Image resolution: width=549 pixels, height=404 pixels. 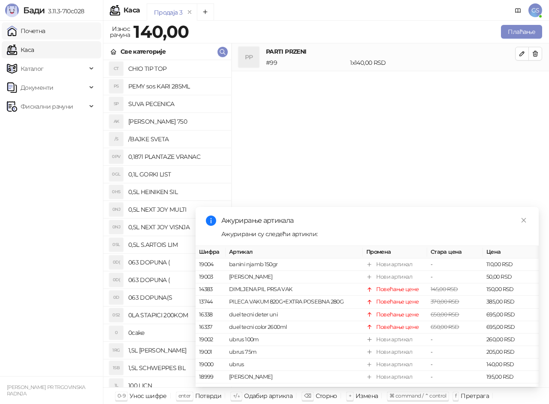 What do you see at coordinates (524, 220) in the screenshot?
I see `span: close` at bounding box center [524, 220].